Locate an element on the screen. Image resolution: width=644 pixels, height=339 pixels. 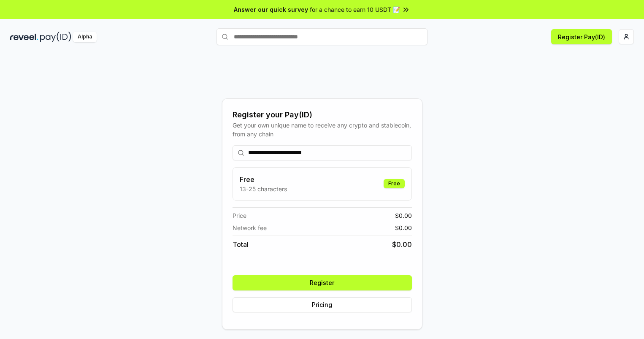
span: Network fee is located at coordinates (249, 227).